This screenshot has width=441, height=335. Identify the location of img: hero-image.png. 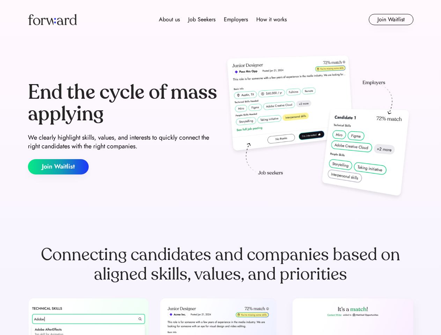
(318, 128).